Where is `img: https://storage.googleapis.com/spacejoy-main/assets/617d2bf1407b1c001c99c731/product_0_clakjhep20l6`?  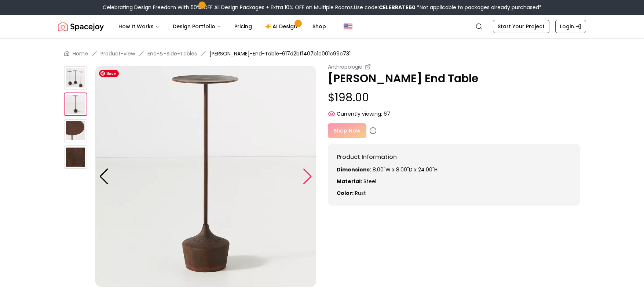
img: https://storage.googleapis.com/spacejoy-main/assets/617d2bf1407b1c001c99c731/product_0_clakjhep20l6 is located at coordinates (76, 78).